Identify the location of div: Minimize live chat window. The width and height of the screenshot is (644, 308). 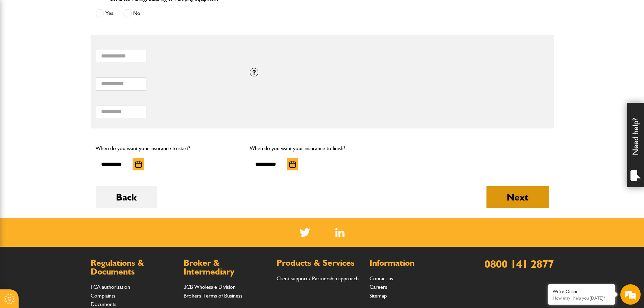
(119, 12).